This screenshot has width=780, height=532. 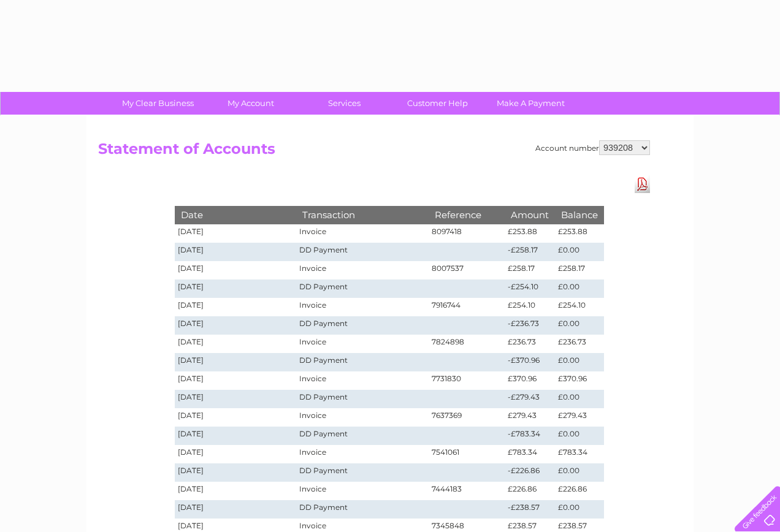 I want to click on td: -£254.10, so click(x=529, y=289).